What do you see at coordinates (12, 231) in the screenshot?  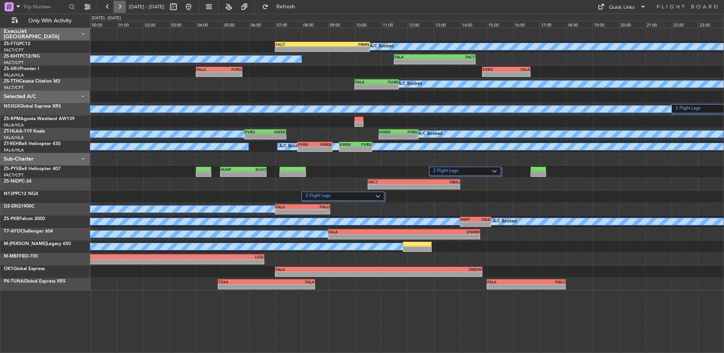 I see `span: T7-AYO` at bounding box center [12, 231].